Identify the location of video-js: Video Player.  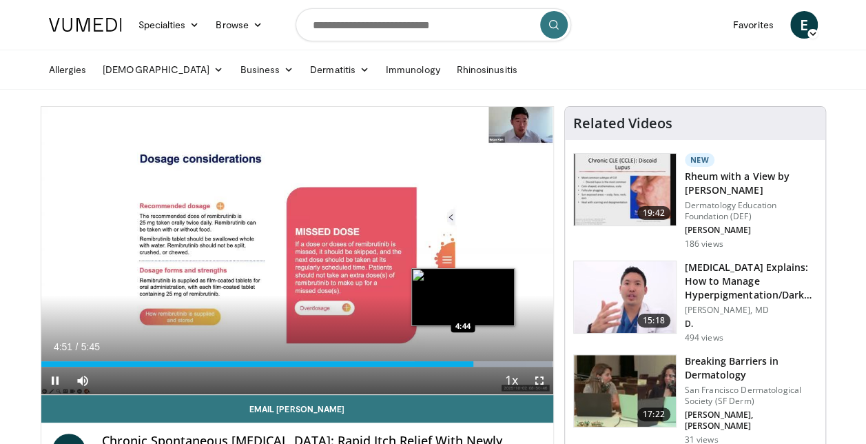
(297, 251).